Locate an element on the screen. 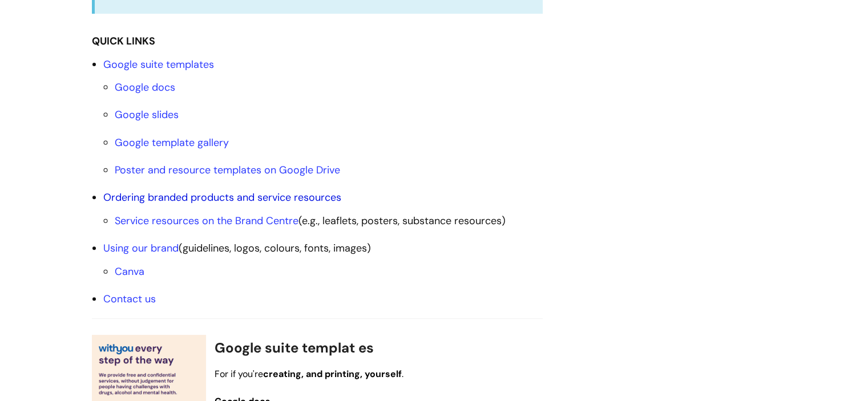 The width and height of the screenshot is (868, 401). a: Google template gallery is located at coordinates (172, 143).